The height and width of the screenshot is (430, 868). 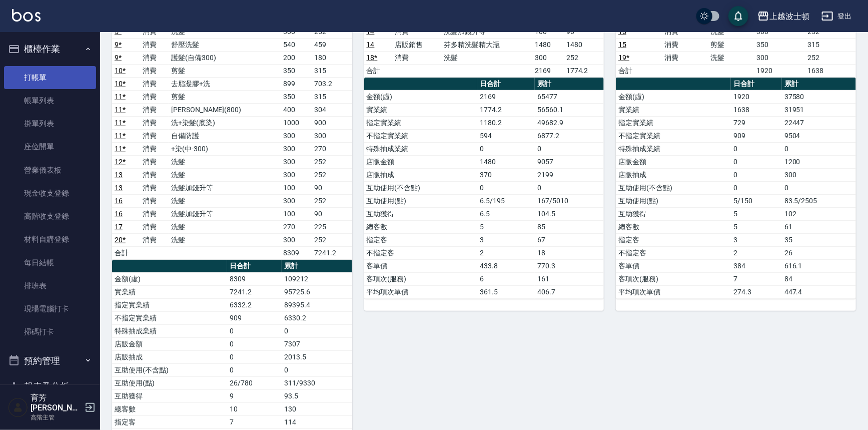 What do you see at coordinates (50, 361) in the screenshot?
I see `button: 預約管理` at bounding box center [50, 361].